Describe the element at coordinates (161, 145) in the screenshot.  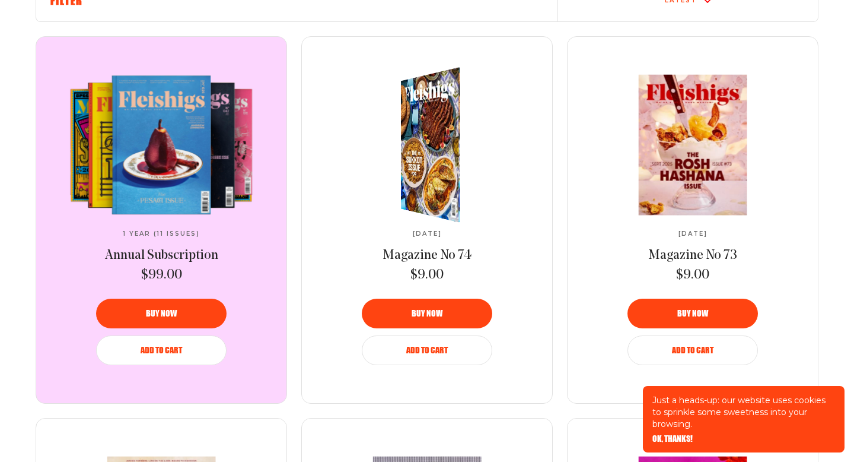
I see `a: Annual SubscriptionAnnual Subscription` at that location.